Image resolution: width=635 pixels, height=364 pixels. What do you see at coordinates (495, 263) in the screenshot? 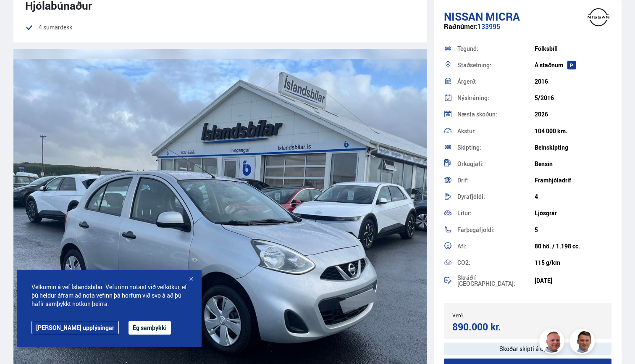
I see `div: CO2:` at bounding box center [495, 263].